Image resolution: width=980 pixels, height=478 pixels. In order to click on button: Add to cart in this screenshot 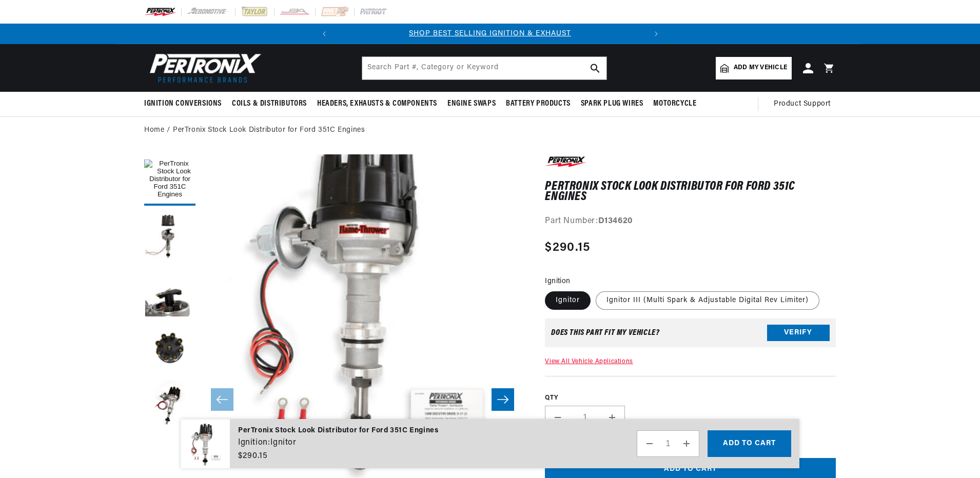, I will do `click(748, 444)`.